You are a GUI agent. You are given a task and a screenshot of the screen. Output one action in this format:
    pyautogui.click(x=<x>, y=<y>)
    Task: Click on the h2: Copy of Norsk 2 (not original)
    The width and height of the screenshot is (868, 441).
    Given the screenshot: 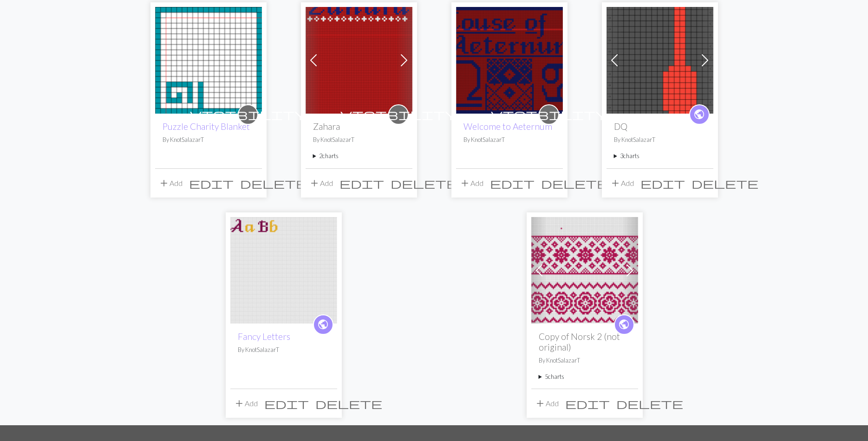 What is the action you would take?
    pyautogui.click(x=585, y=342)
    